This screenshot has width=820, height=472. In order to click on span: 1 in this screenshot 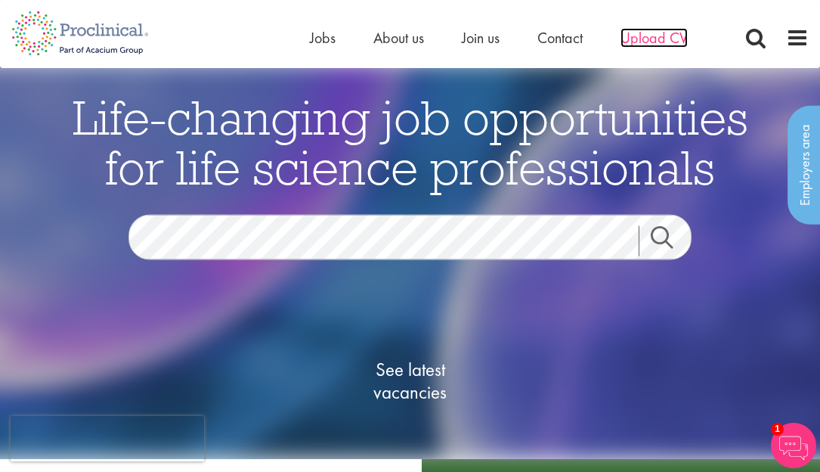, I will do `click(777, 429)`.